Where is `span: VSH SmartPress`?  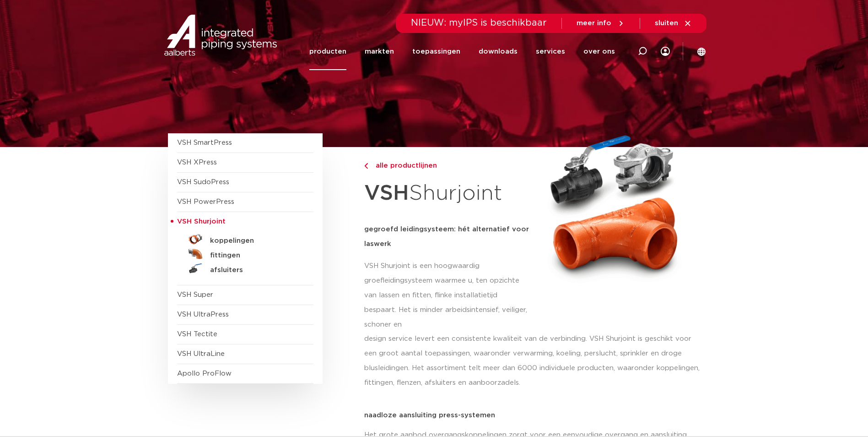
span: VSH SmartPress is located at coordinates (204, 142).